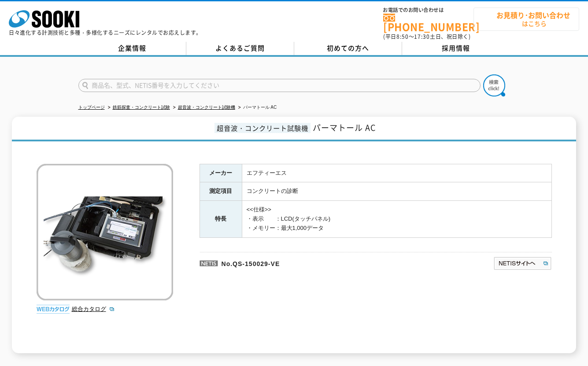  What do you see at coordinates (53, 309) in the screenshot?
I see `img: webカタログ` at bounding box center [53, 309].